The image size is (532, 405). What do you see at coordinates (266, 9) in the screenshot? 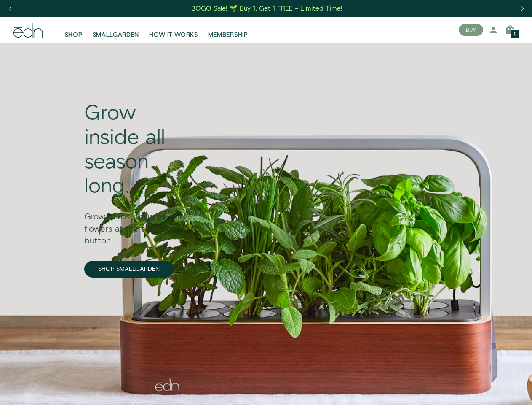
I see `div: BOGO Sale! 🌱 Buy 1, Get 1 FREE – Limited Time!` at bounding box center [266, 9].